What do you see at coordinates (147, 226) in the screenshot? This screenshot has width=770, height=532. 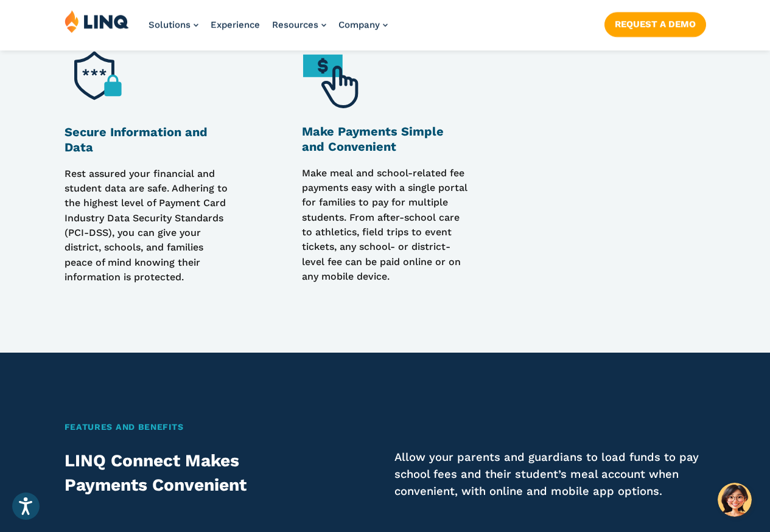 I see `p: Rest assured your financial and student data are safe. Adhering to the highest level of Payment C...` at bounding box center [147, 226].